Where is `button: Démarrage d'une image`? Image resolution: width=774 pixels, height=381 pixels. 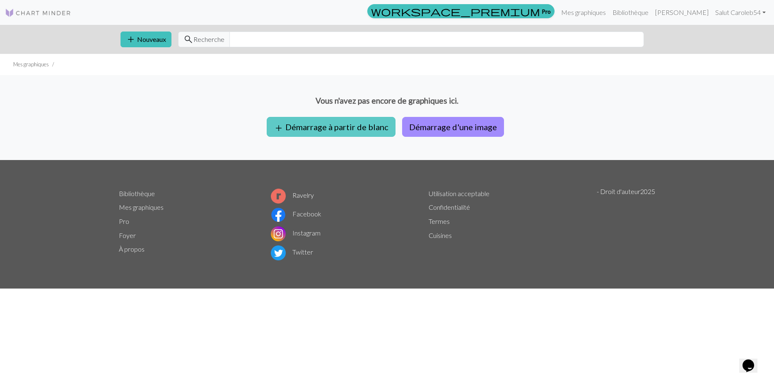
button: Démarrage d'une image is located at coordinates (453, 127).